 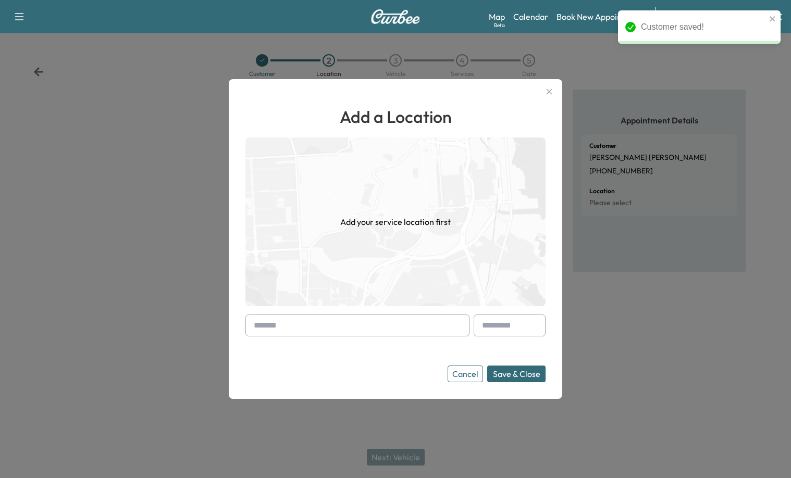 What do you see at coordinates (396, 117) in the screenshot?
I see `h1: Add a Location` at bounding box center [396, 117].